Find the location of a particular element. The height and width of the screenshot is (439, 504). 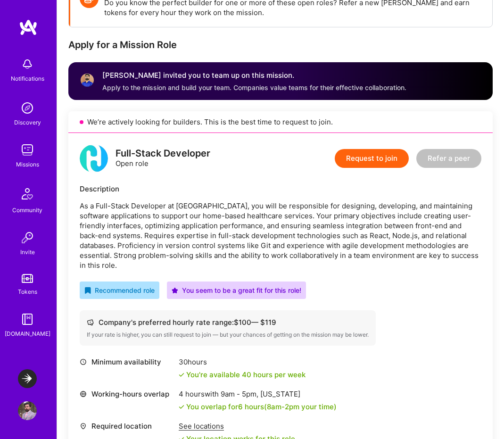

button: Request to join is located at coordinates (371, 159).